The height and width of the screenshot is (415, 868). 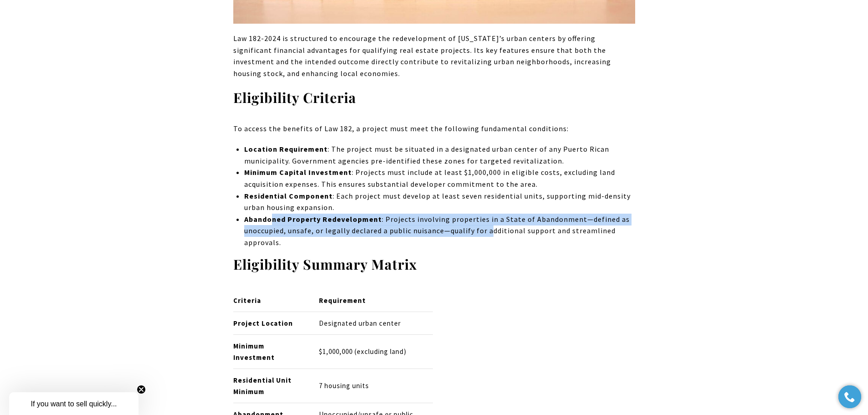 I want to click on strong: Eligibility Criteria, so click(x=295, y=98).